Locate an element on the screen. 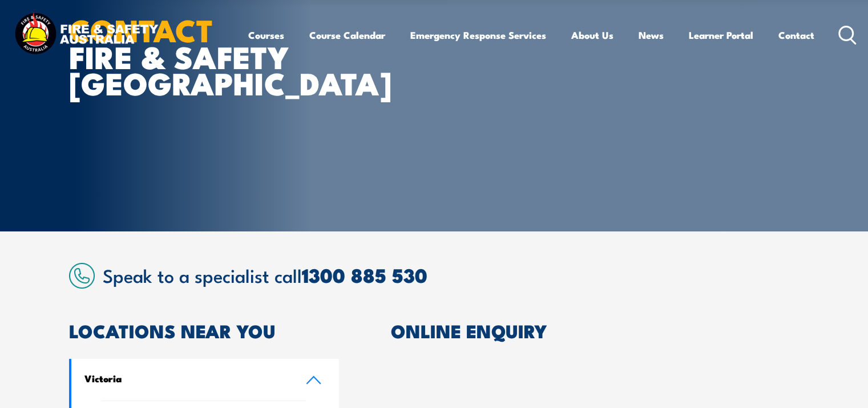 This screenshot has height=408, width=868. a: About Us is located at coordinates (593, 35).